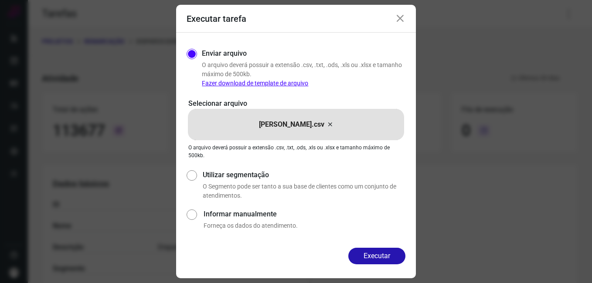  What do you see at coordinates (304, 214) in the screenshot?
I see `label: Informar manualmente` at bounding box center [304, 214].